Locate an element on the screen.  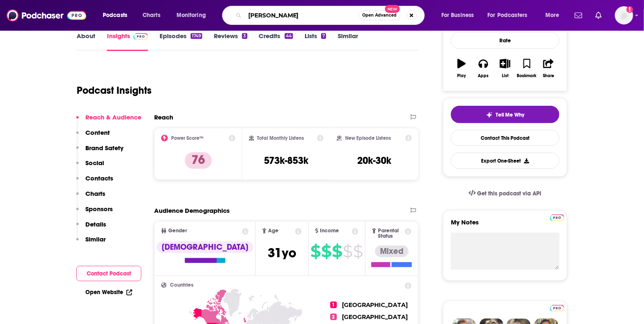
button: Sponsors is located at coordinates (95, 212).